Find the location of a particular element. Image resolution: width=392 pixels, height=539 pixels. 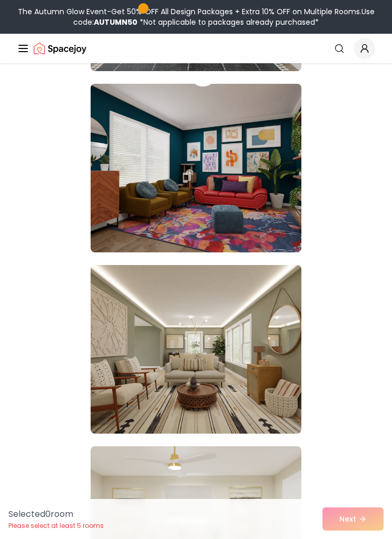

p: Please select at least 5 rooms is located at coordinates (56, 526).